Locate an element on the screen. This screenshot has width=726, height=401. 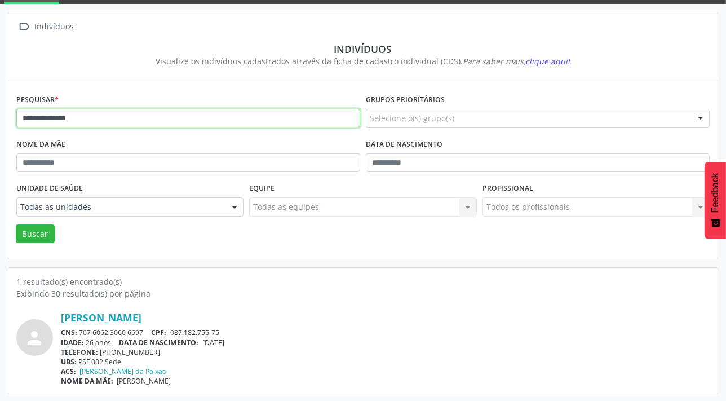
button: Feedback - Mostrar pesquisa is located at coordinates (715, 200).